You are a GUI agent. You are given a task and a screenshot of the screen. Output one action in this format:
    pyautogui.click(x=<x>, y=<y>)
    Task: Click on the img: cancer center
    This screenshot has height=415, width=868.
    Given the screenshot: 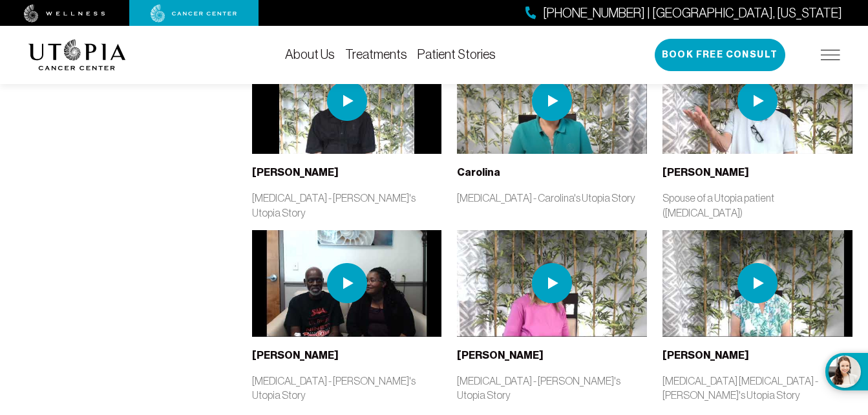 What is the action you would take?
    pyautogui.click(x=194, y=13)
    